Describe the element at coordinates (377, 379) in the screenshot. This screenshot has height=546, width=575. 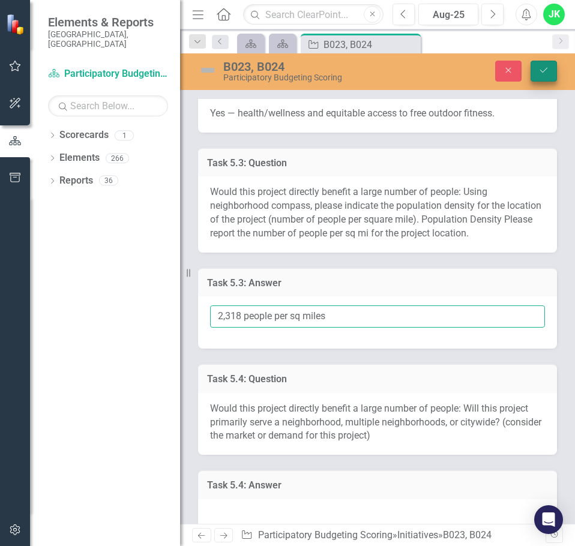
I see `h3: Task 5.4: Question` at that location.